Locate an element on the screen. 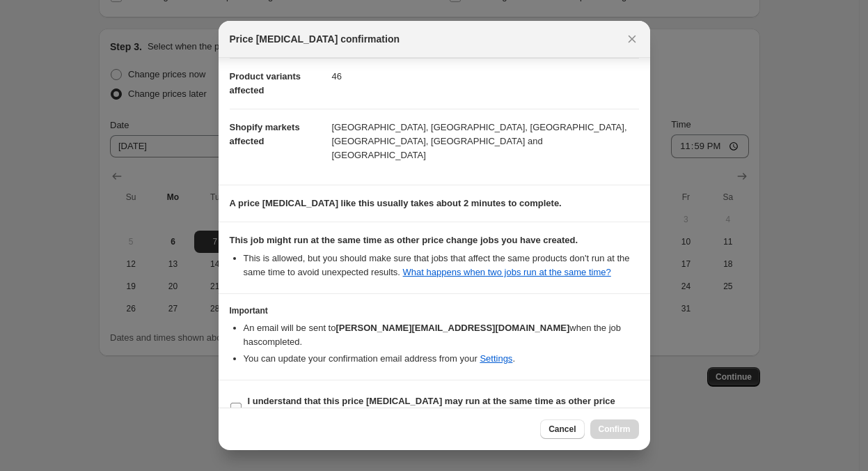  dd: 46 is located at coordinates (486, 76).